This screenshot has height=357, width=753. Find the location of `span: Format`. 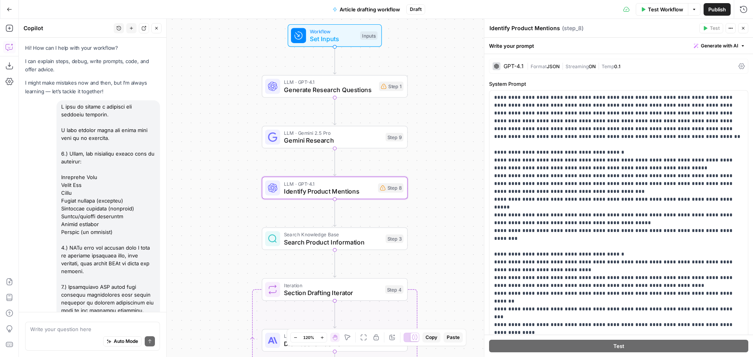

span: Format is located at coordinates (538, 66).